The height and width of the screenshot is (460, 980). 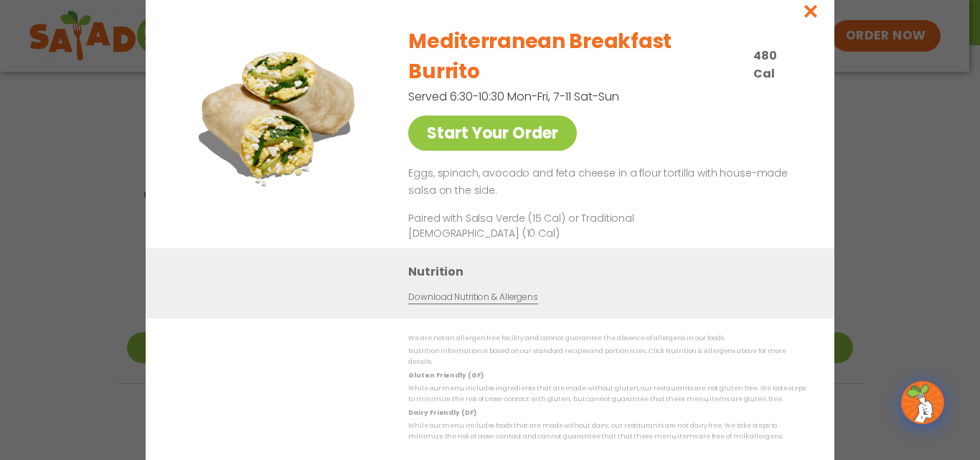 I want to click on h3: Nutrition, so click(x=611, y=271).